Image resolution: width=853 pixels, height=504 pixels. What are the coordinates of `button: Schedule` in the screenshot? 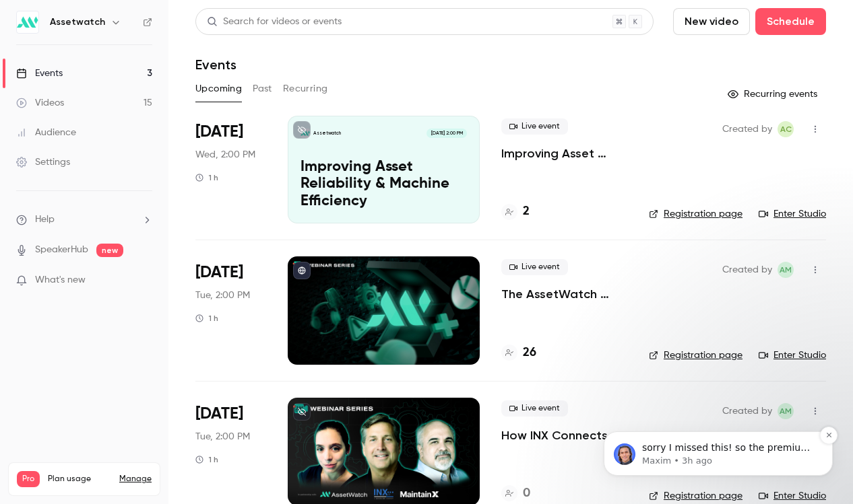 It's located at (791, 21).